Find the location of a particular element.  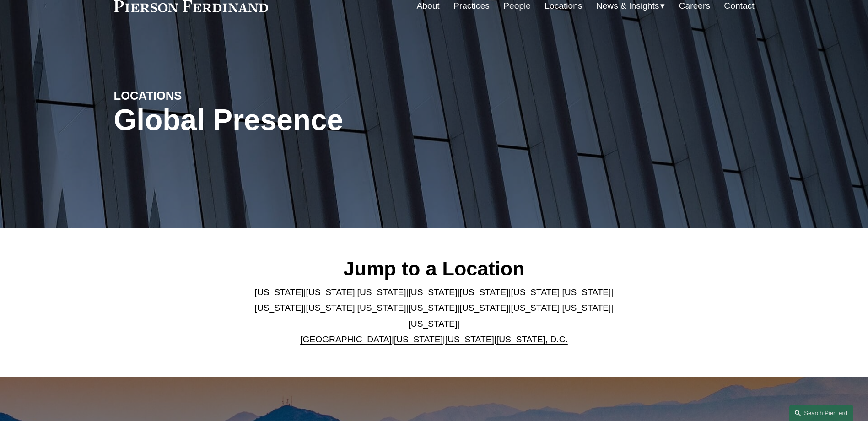

a: Search this site is located at coordinates (821, 413).